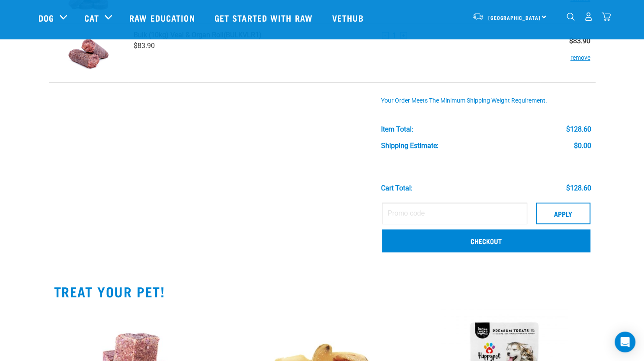  Describe the element at coordinates (92, 18) in the screenshot. I see `a: Cat` at that location.